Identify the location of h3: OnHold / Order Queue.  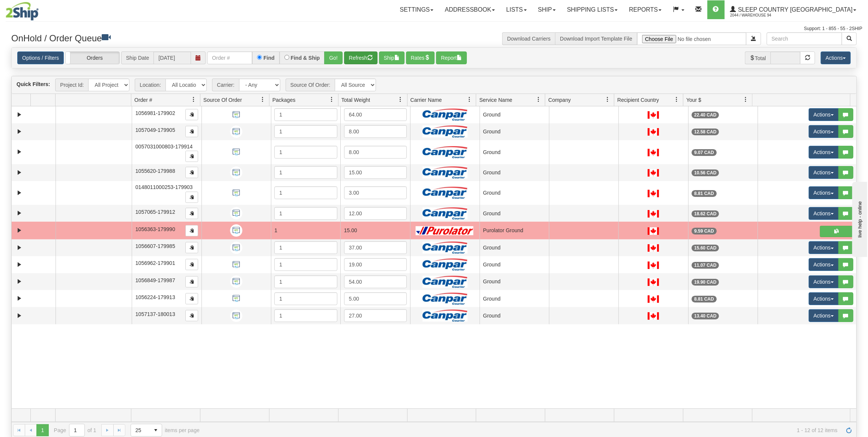
(220, 38).